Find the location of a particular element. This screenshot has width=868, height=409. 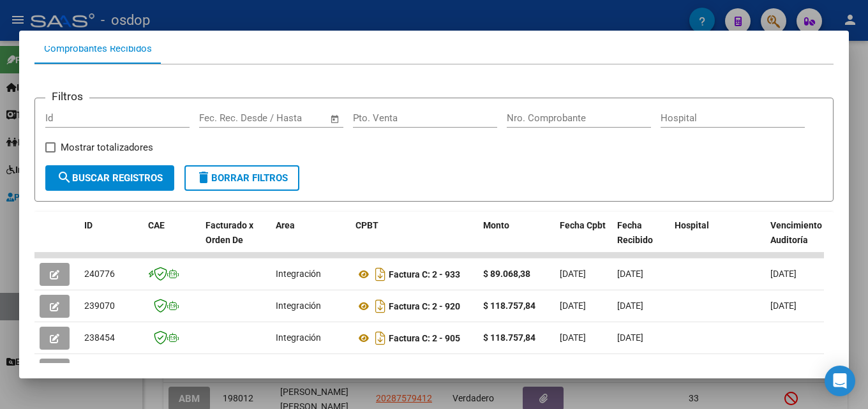

button: Open calendar is located at coordinates (335, 118).